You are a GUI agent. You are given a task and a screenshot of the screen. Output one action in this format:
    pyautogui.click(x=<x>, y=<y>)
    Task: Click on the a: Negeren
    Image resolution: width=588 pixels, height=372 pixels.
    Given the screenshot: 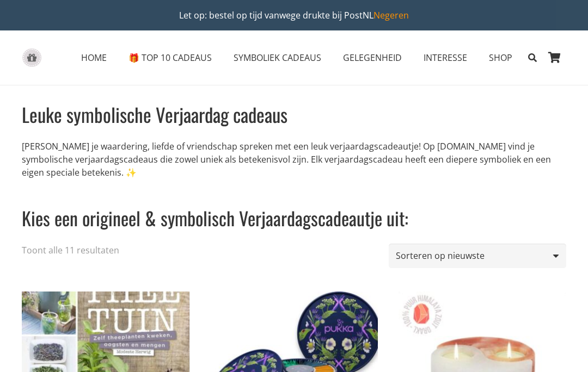 What is the action you would take?
    pyautogui.click(x=391, y=15)
    